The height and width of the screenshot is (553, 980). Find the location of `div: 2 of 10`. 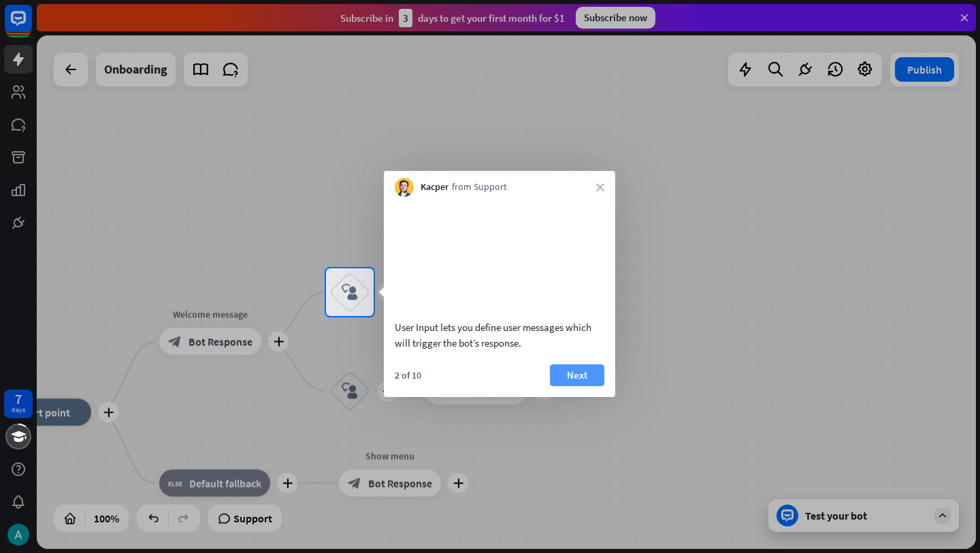

div: 2 of 10 is located at coordinates (408, 376).